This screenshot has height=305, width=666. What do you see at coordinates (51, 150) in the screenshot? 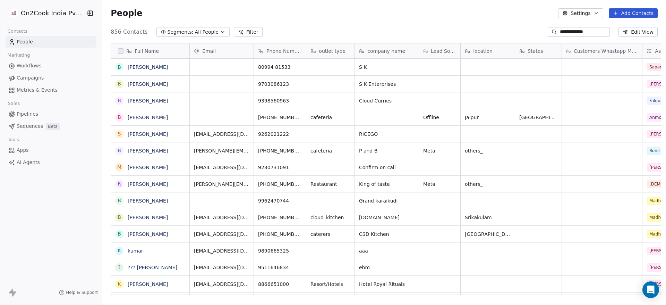
I see `a: Apps` at bounding box center [51, 150].